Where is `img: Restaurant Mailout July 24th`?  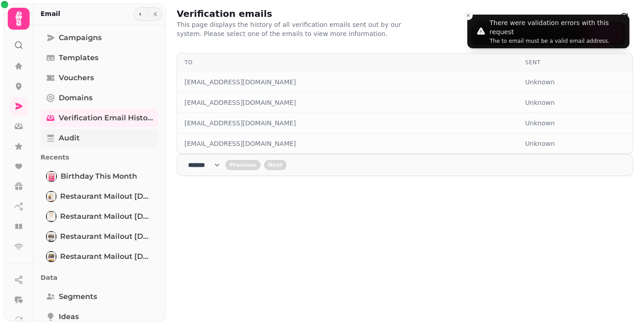
img: Restaurant Mailout July 24th is located at coordinates (51, 237).